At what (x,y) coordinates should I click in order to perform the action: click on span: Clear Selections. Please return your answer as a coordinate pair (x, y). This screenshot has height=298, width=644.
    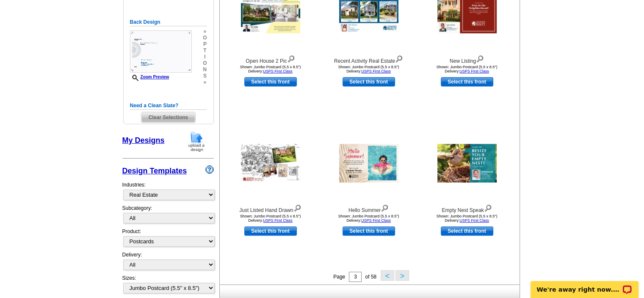
    Looking at the image, I should click on (168, 118).